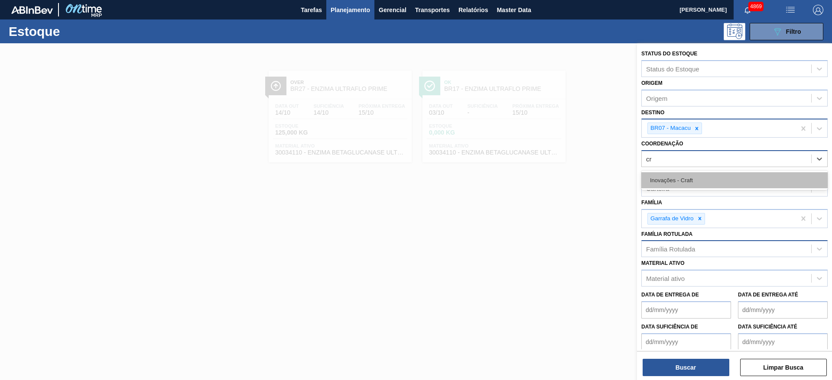 The image size is (832, 380). I want to click on div: Origem, so click(656, 98).